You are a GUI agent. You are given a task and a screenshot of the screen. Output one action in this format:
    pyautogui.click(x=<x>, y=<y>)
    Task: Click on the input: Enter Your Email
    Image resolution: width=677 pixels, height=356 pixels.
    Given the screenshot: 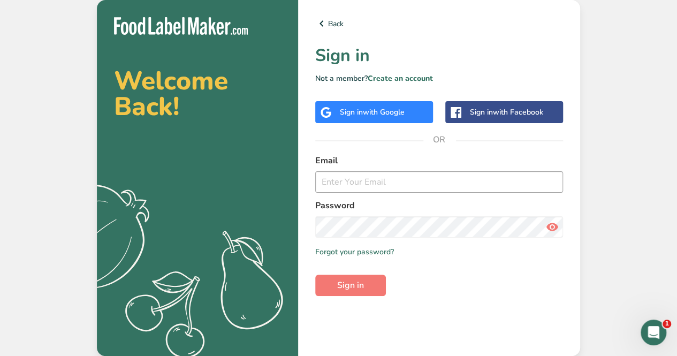 What is the action you would take?
    pyautogui.click(x=439, y=182)
    